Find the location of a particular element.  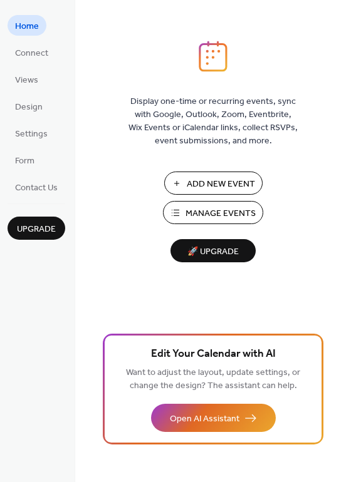

span: Form is located at coordinates (24, 161).